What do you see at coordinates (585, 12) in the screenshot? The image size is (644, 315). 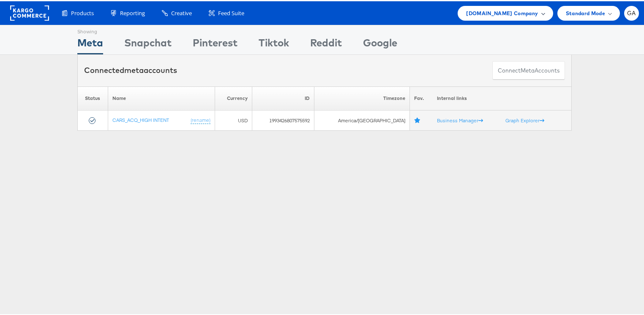 I see `span: Standard Mode` at bounding box center [585, 12].